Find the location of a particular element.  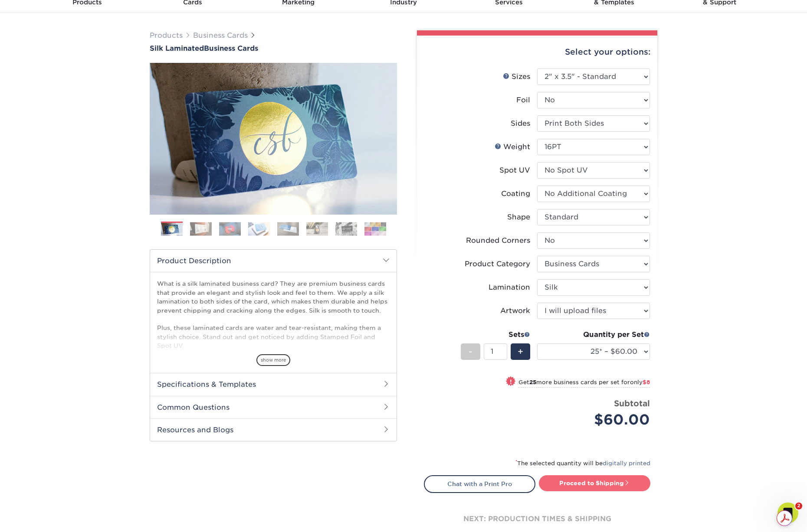

img: Business Cards 06 is located at coordinates (318, 228).